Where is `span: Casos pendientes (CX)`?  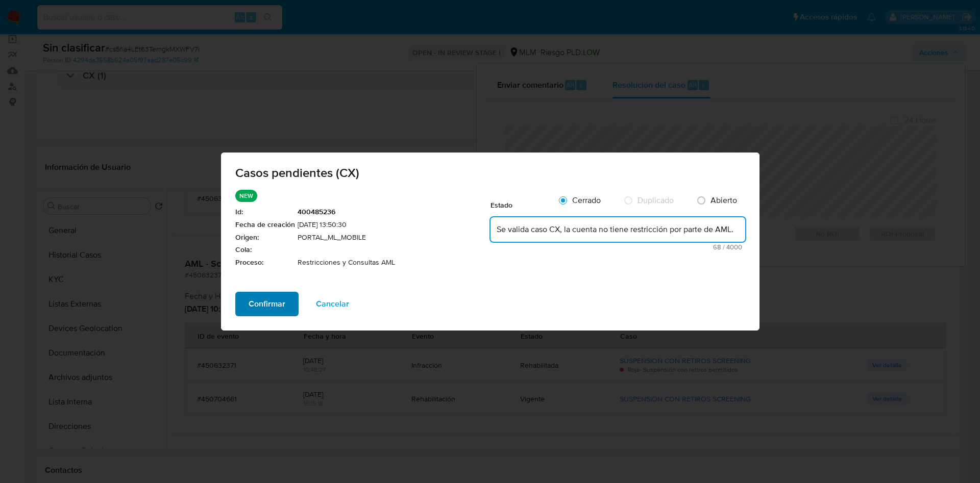 span: Casos pendientes (CX) is located at coordinates (490, 173).